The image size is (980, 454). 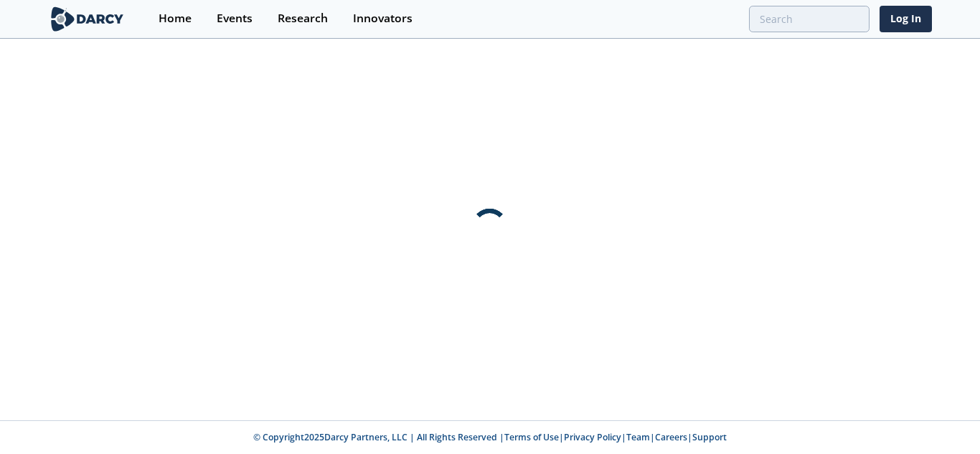 I want to click on a: Privacy Policy, so click(x=593, y=437).